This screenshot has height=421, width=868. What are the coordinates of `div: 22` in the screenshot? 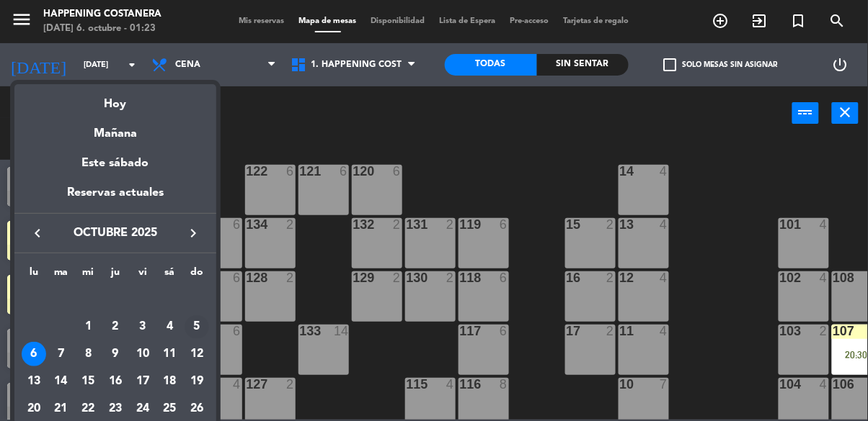 It's located at (88, 410).